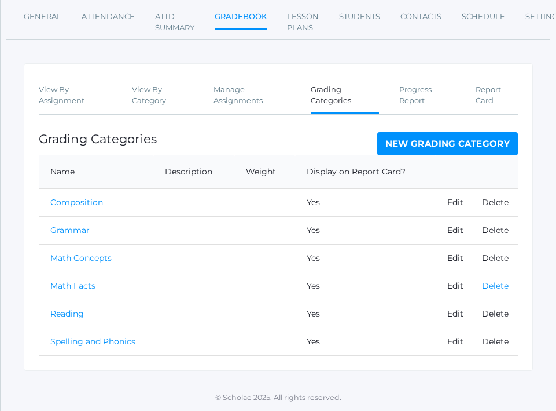  I want to click on a: Reading, so click(67, 313).